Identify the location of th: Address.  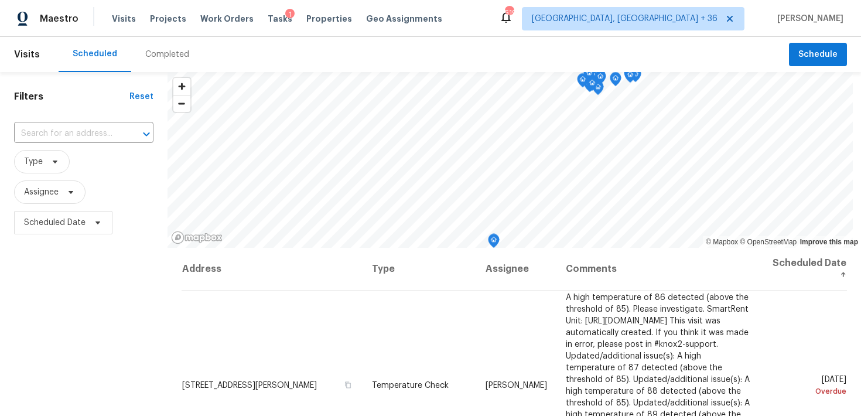
(272, 269).